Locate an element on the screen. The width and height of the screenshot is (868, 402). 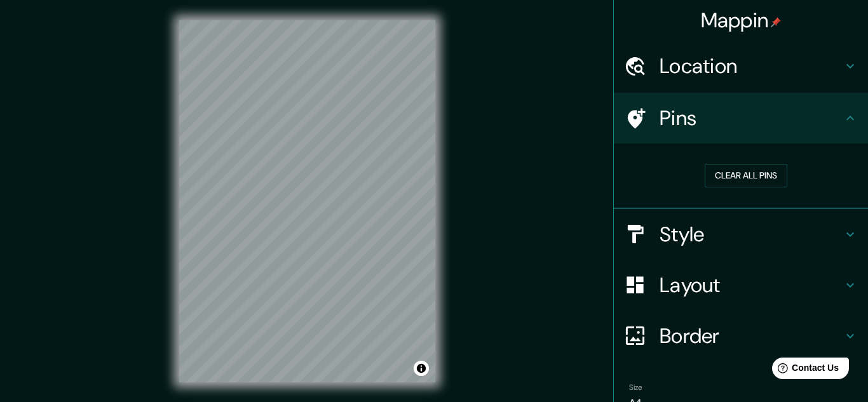
div: Pins is located at coordinates (741, 118).